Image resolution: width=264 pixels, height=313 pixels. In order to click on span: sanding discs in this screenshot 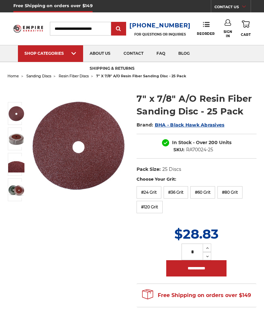, I will do `click(39, 76)`.